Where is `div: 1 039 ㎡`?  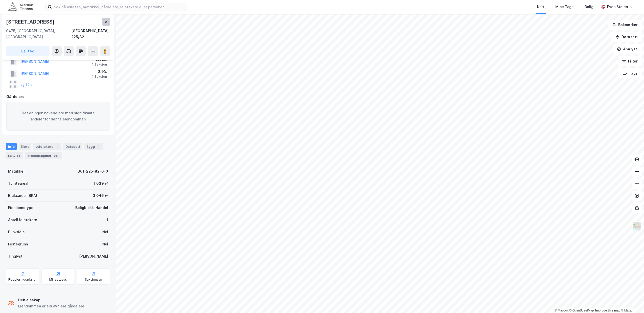
div: 1 039 ㎡ is located at coordinates (101, 183).